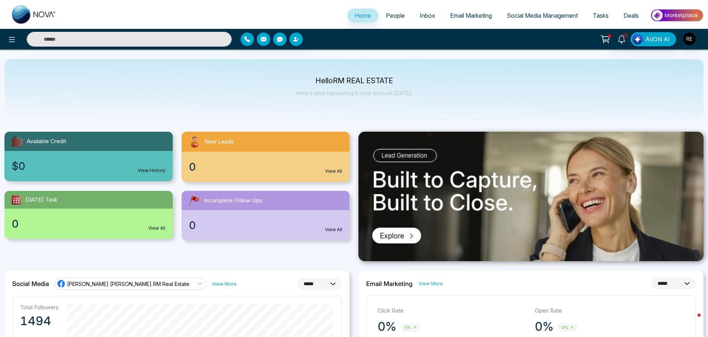 The width and height of the screenshot is (708, 337). I want to click on a: New Leads0View All, so click(266, 157).